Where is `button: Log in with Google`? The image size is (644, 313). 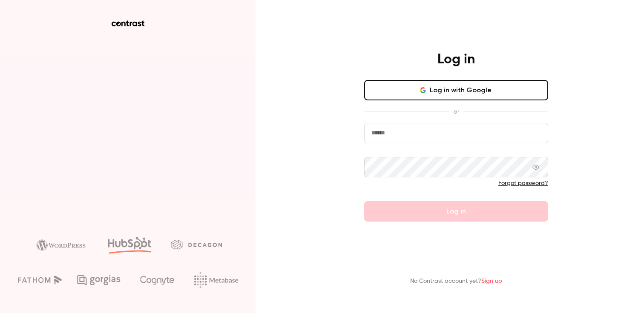 button: Log in with Google is located at coordinates (456, 90).